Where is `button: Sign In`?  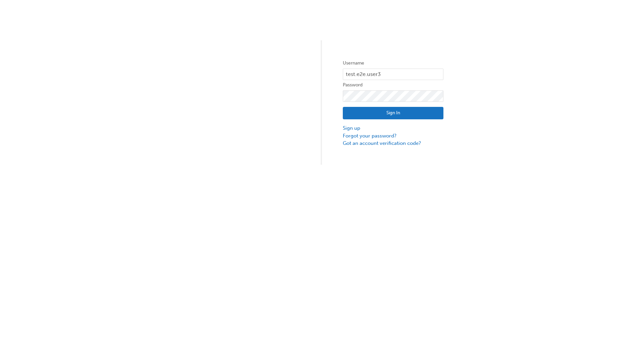
button: Sign In is located at coordinates (393, 113).